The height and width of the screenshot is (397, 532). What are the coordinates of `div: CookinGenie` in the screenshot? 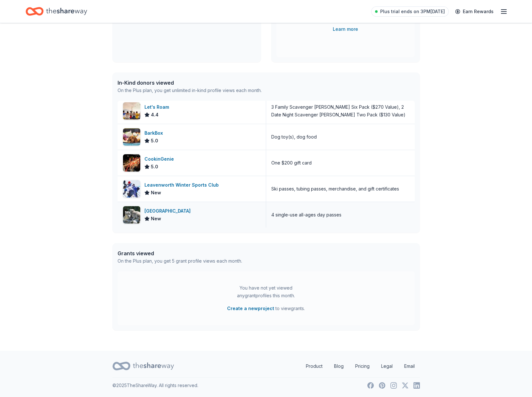 It's located at (160, 159).